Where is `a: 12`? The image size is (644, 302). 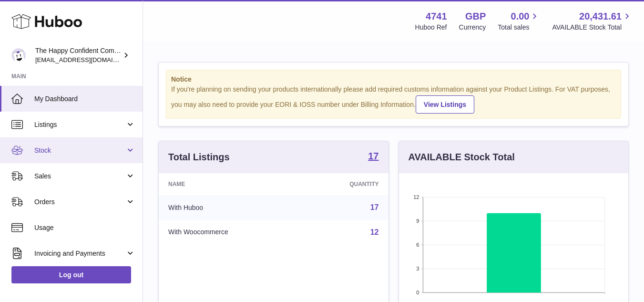 a: 12 is located at coordinates (374, 232).